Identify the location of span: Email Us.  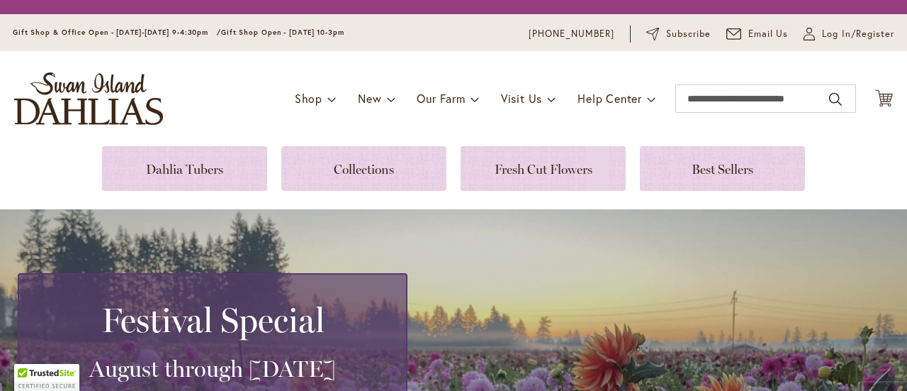
(768, 34).